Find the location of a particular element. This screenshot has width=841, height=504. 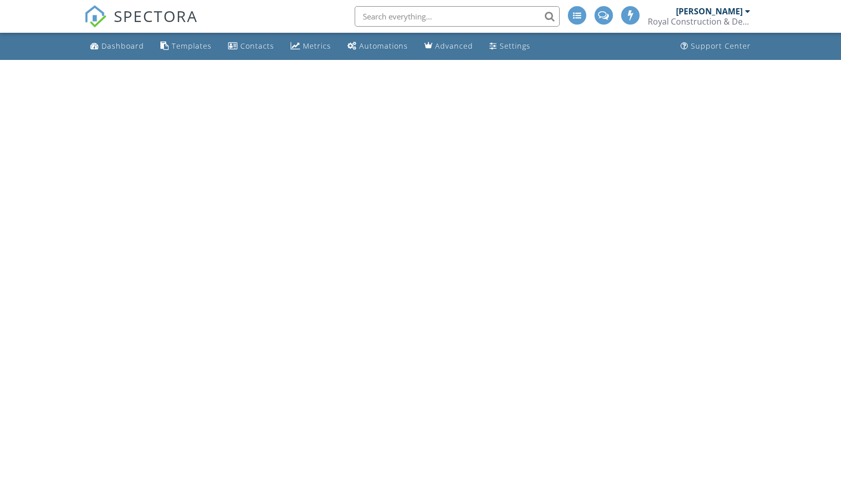

span: SPECTORA is located at coordinates (156, 16).